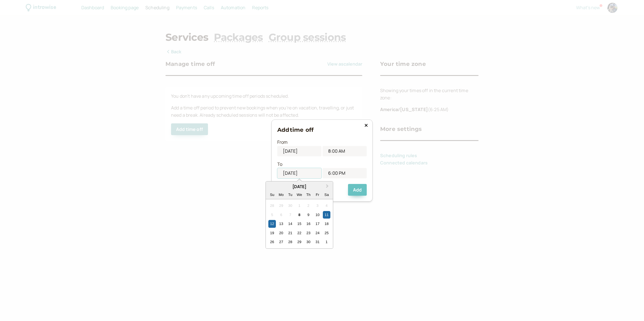 Image resolution: width=644 pixels, height=321 pixels. What do you see at coordinates (327, 215) in the screenshot?
I see `div: Choose Saturday, October 11th, 2025` at bounding box center [327, 215].